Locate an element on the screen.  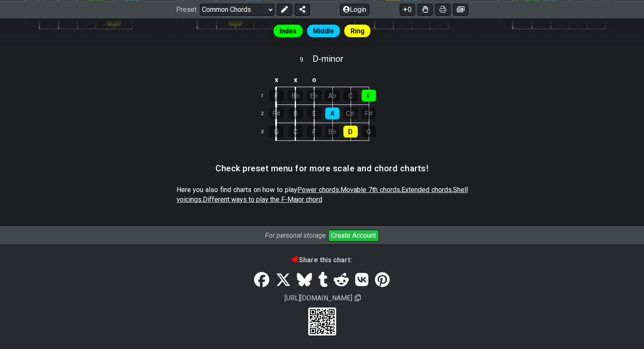
div: D is located at coordinates (350, 132).